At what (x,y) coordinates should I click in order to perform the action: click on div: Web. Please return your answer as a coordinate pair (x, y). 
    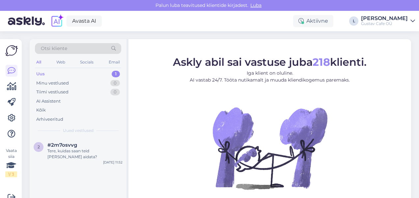
    Looking at the image, I should click on (61, 62).